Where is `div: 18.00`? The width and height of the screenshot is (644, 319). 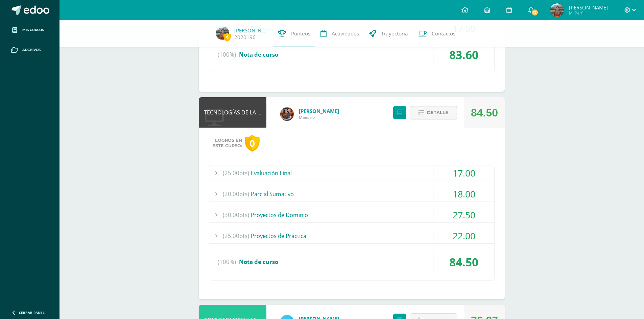 div: 18.00 is located at coordinates (463, 193).